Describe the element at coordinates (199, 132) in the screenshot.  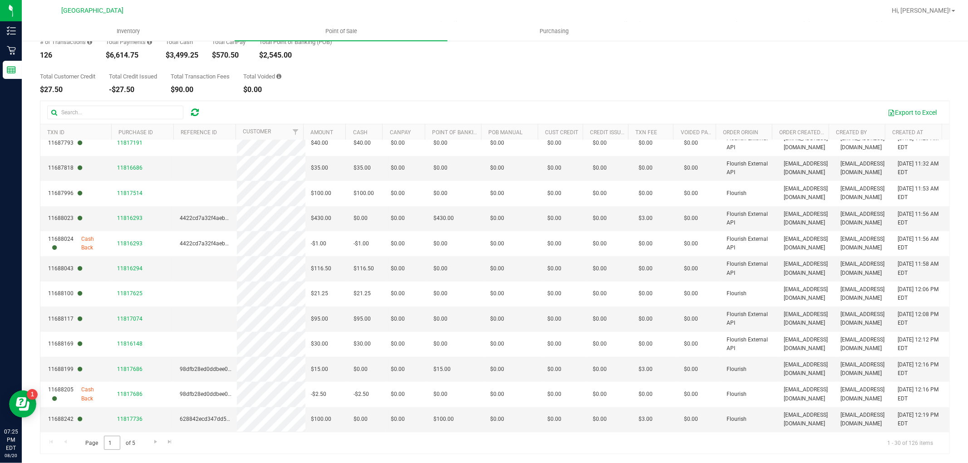
I see `a: Reference ID` at that location.